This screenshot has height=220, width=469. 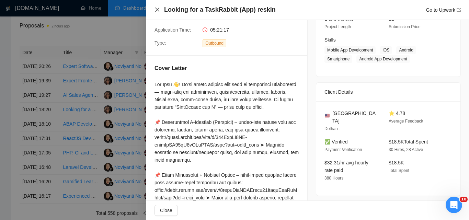 What do you see at coordinates (388, 92) in the screenshot?
I see `div: Client Details` at bounding box center [388, 92].